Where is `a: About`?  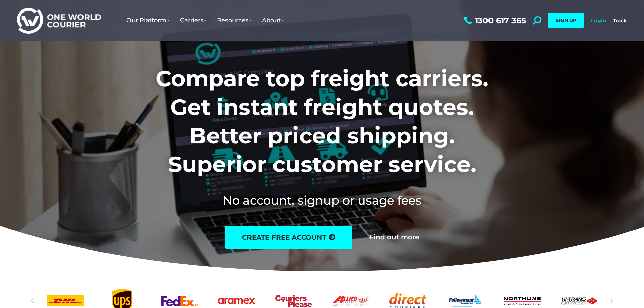
a: About is located at coordinates (273, 20).